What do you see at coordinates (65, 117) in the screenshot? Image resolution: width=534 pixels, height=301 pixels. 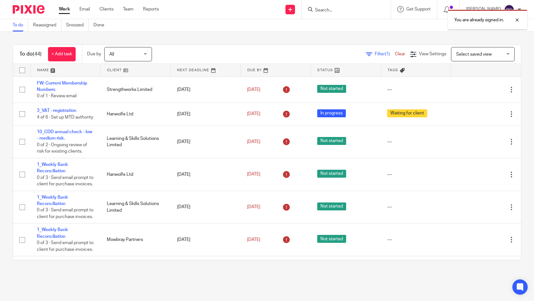 I see `span: 4 of 6 · Set up MTD authority` at bounding box center [65, 117].